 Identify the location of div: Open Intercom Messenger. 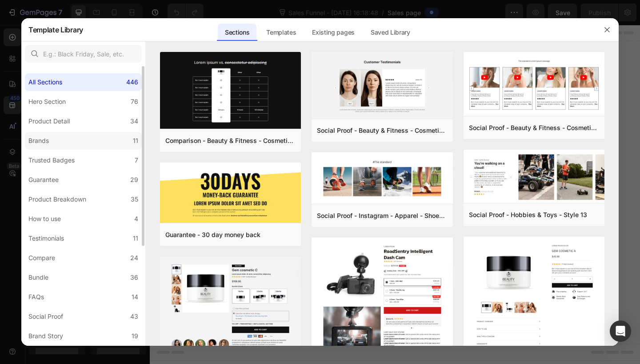
(621, 331).